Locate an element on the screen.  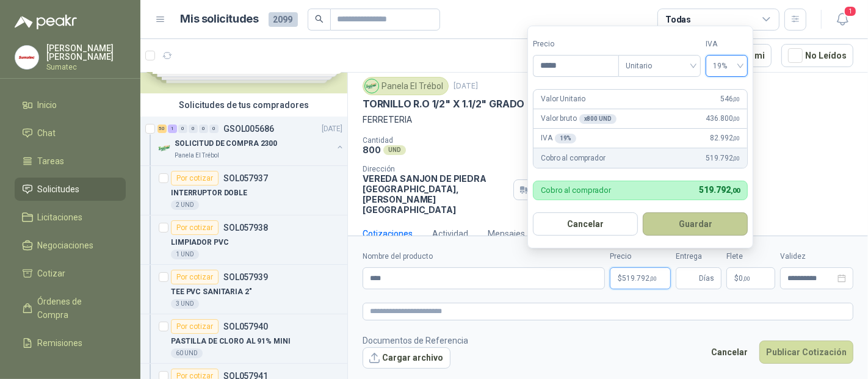
p: INTERRUPTOR DOBLE is located at coordinates (209, 193).